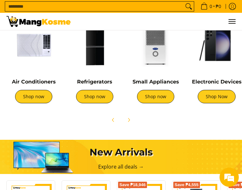  What do you see at coordinates (38, 21) in the screenshot?
I see `img: Mang Kosme: Your Home Appliances Warehouse Sale Partner!` at bounding box center [38, 21].